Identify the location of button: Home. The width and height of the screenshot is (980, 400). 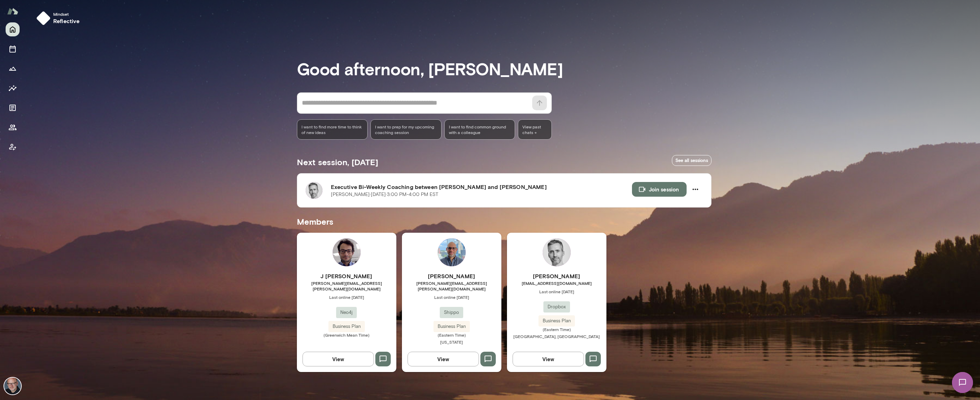
(13, 30).